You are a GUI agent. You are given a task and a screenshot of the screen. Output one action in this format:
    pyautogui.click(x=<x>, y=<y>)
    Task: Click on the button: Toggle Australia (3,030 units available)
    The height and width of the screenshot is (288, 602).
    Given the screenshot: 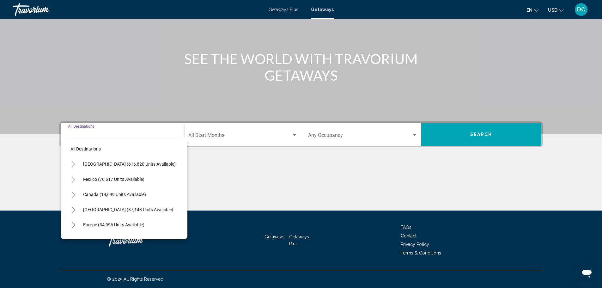 What is the action you would take?
    pyautogui.click(x=74, y=240)
    